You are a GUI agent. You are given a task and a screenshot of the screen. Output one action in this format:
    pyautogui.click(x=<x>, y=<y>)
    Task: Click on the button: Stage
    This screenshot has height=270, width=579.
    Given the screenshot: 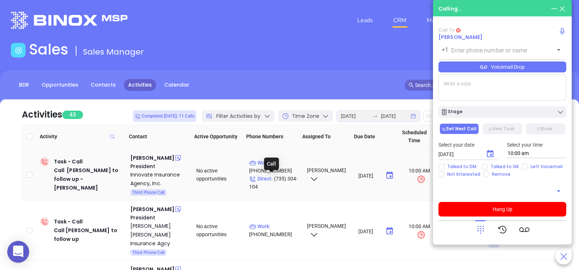 What is the action you would take?
    pyautogui.click(x=502, y=112)
    